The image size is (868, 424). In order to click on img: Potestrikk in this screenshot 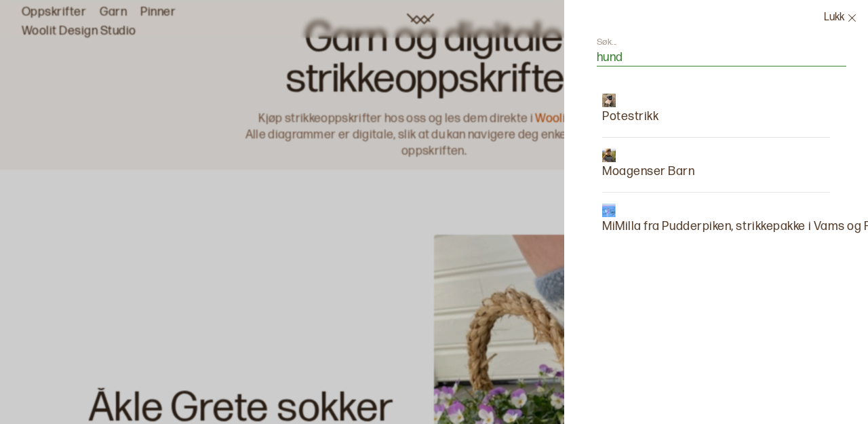, I will do `click(609, 100)`.